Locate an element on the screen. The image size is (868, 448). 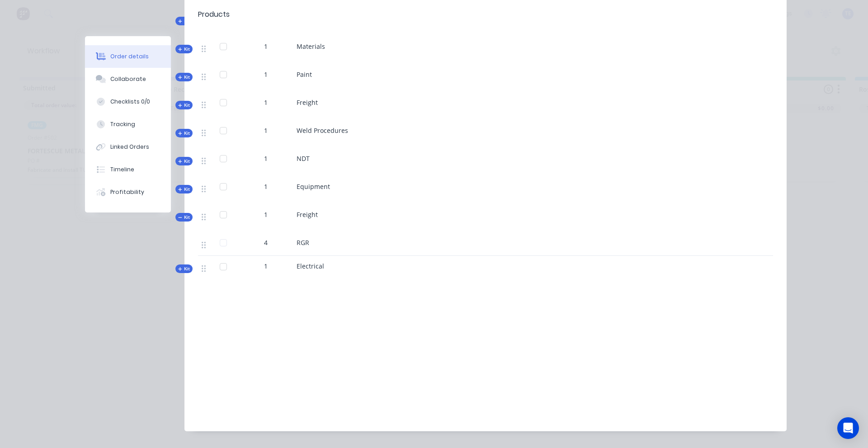
span: Weld Procedures is located at coordinates (322, 130).